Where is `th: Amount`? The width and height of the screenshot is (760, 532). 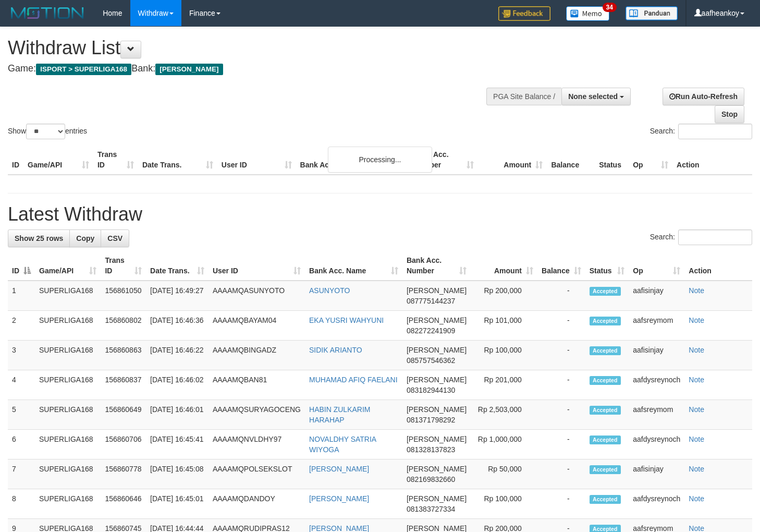 th: Amount is located at coordinates (513, 160).